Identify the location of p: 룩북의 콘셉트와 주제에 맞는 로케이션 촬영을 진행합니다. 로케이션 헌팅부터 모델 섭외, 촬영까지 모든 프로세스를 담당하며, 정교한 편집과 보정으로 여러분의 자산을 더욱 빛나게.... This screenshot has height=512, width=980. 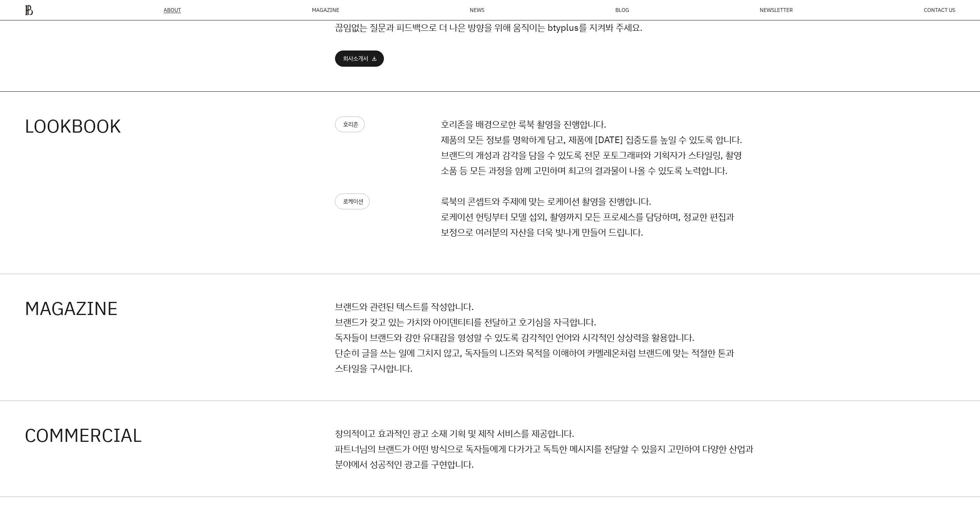
(599, 216).